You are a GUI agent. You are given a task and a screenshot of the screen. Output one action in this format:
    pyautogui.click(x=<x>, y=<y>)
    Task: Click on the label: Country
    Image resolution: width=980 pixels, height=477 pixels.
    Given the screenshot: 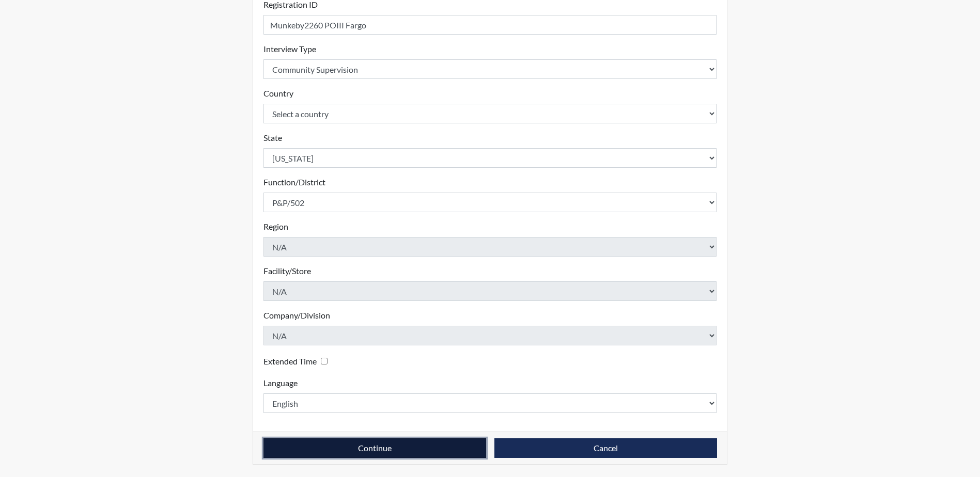 What is the action you would take?
    pyautogui.click(x=278, y=94)
    